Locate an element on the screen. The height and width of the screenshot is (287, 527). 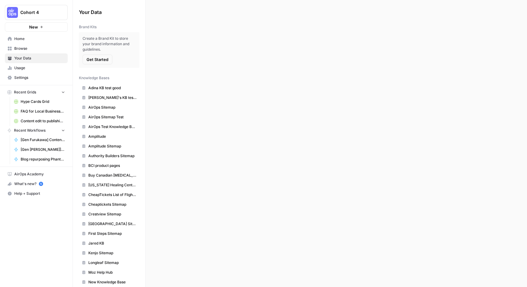
span: Moz Help Hub is located at coordinates (112, 273).